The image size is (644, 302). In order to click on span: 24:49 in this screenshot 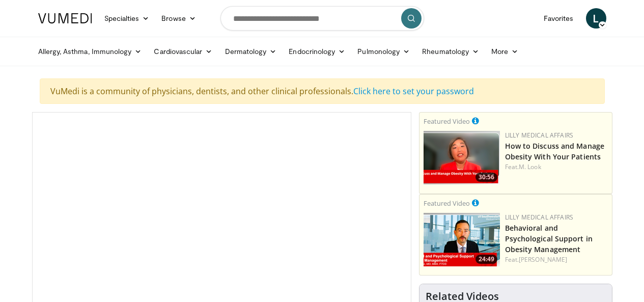, I will do `click(486, 259)`.